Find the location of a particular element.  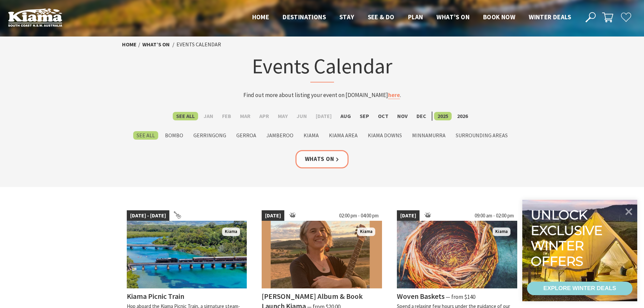

label: Nov is located at coordinates (402, 116).